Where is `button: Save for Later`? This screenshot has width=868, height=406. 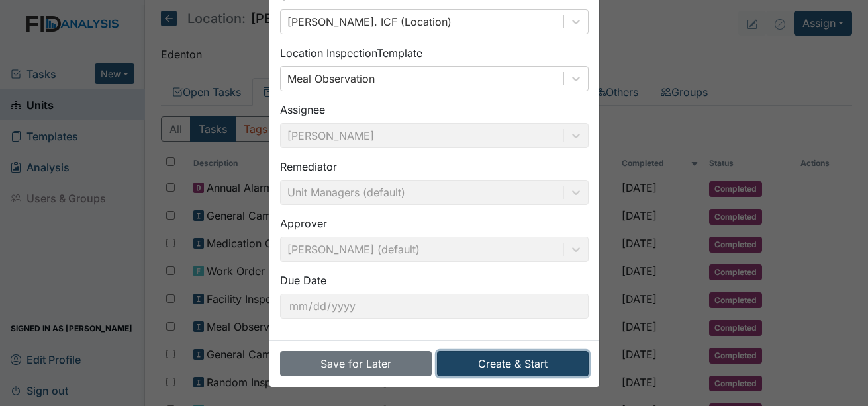
button: Save for Later is located at coordinates (355, 364).